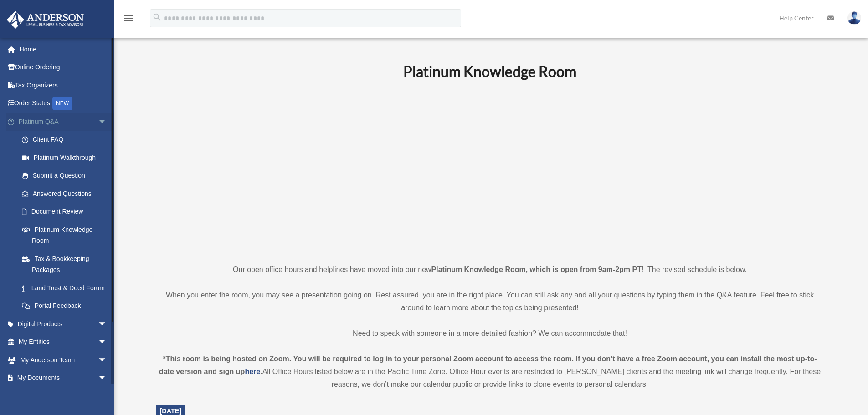 The width and height of the screenshot is (868, 415). What do you see at coordinates (63, 67) in the screenshot?
I see `a: Online Ordering` at bounding box center [63, 67].